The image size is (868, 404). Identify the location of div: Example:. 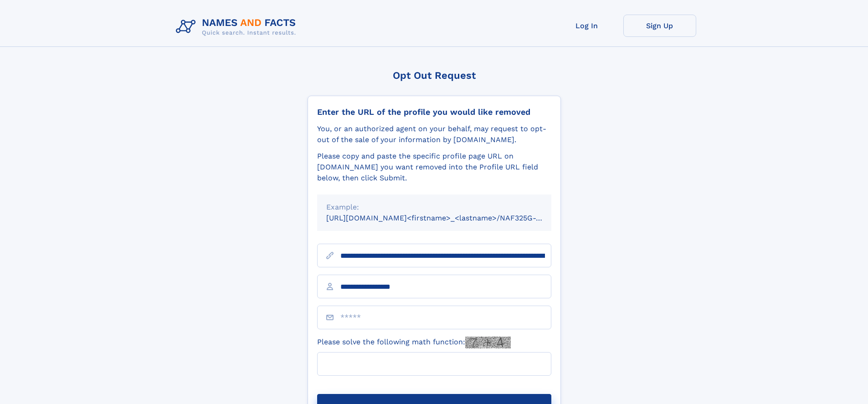
(435, 207).